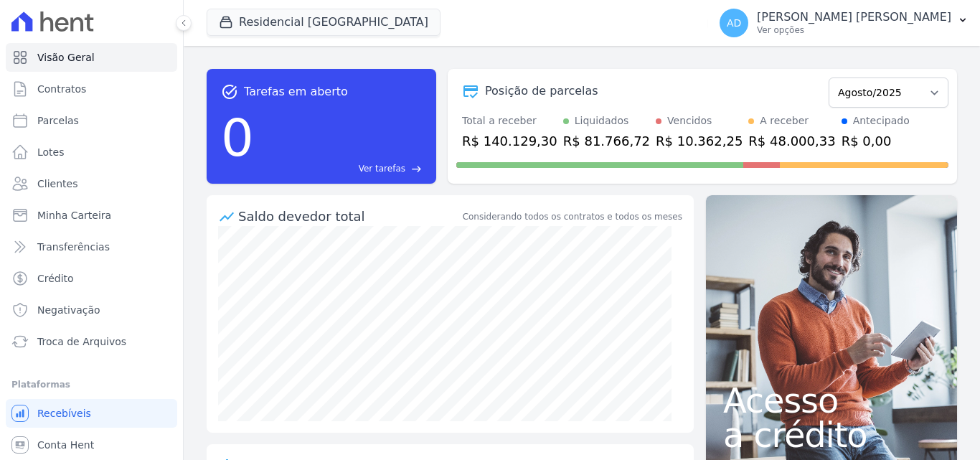  What do you see at coordinates (91, 341) in the screenshot?
I see `a: Troca de Arquivos` at bounding box center [91, 341].